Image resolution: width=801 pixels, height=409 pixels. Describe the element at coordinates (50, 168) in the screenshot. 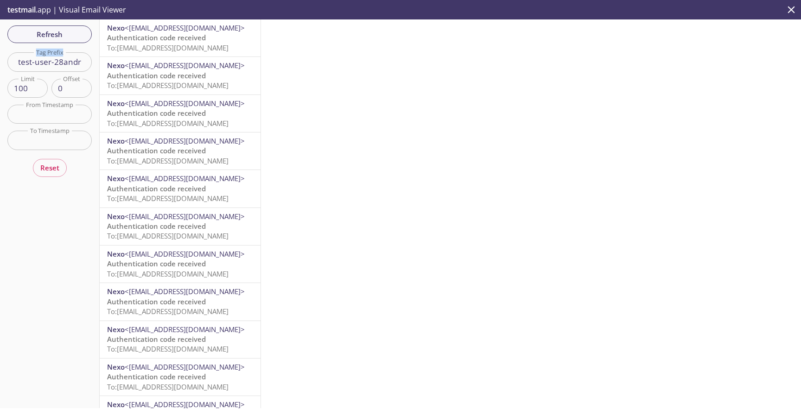

I see `span: Reset` at that location.